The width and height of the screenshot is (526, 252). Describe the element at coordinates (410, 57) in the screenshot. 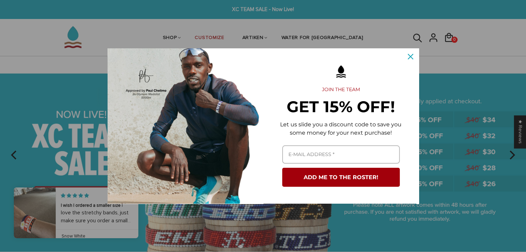

I see `button: Close` at that location.